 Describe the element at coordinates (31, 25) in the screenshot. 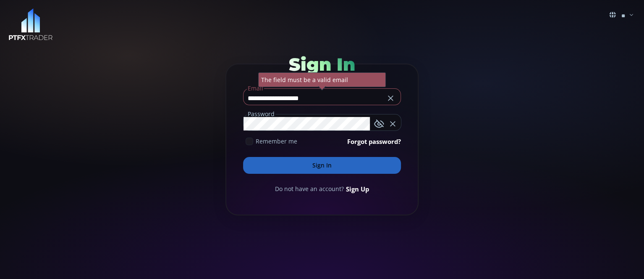

I see `img: LOGO` at that location.